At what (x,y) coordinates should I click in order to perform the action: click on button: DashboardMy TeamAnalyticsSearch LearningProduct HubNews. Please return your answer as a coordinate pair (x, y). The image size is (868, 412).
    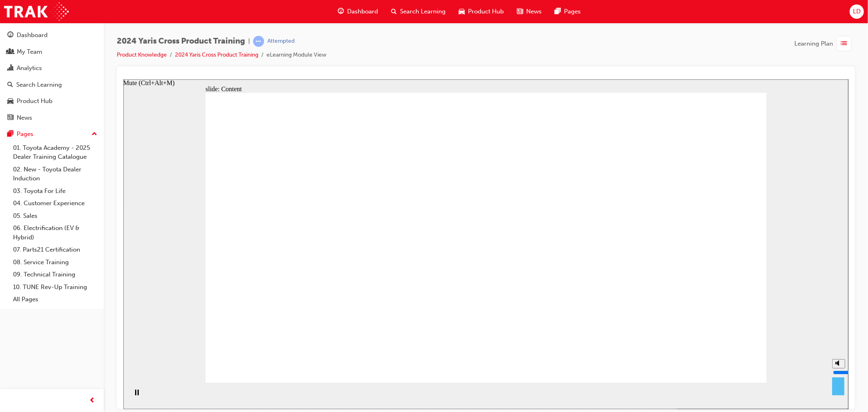
    Looking at the image, I should click on (52, 76).